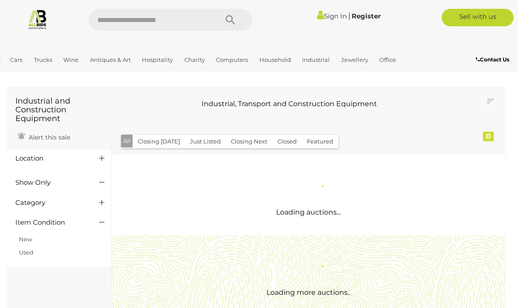 The height and width of the screenshot is (308, 518). What do you see at coordinates (488, 136) in the screenshot?
I see `div: 0` at bounding box center [488, 136].